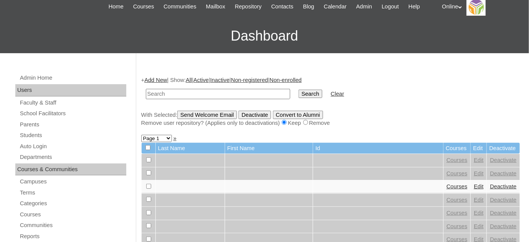 This screenshot has width=529, height=242. What do you see at coordinates (249, 7) in the screenshot?
I see `a: Repository` at bounding box center [249, 7].